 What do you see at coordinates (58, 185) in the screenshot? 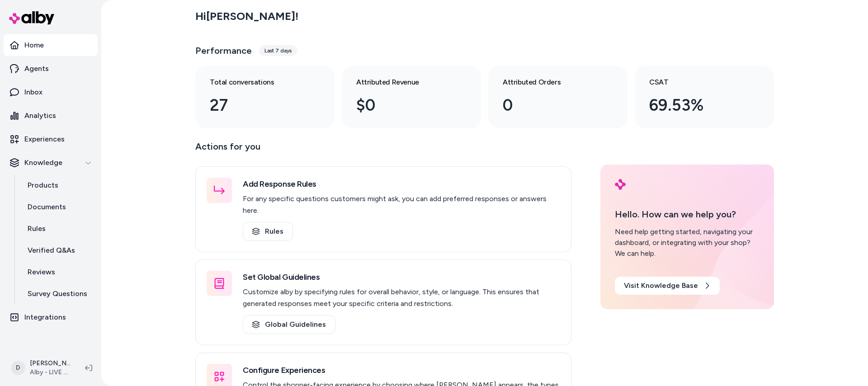
I see `a: Products` at bounding box center [58, 185].